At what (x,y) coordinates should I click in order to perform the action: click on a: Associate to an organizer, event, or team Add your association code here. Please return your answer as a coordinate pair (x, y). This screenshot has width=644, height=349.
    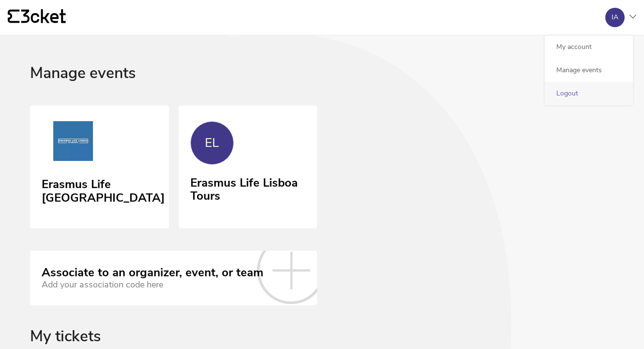
    Looking at the image, I should click on (173, 278).